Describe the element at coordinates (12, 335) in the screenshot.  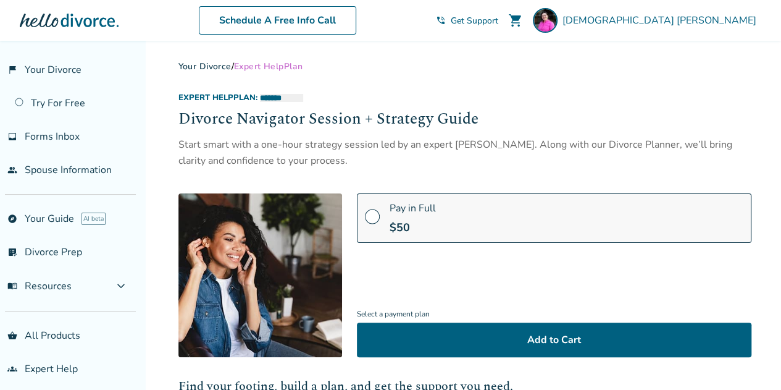
I see `span: shopping_basket` at that location.